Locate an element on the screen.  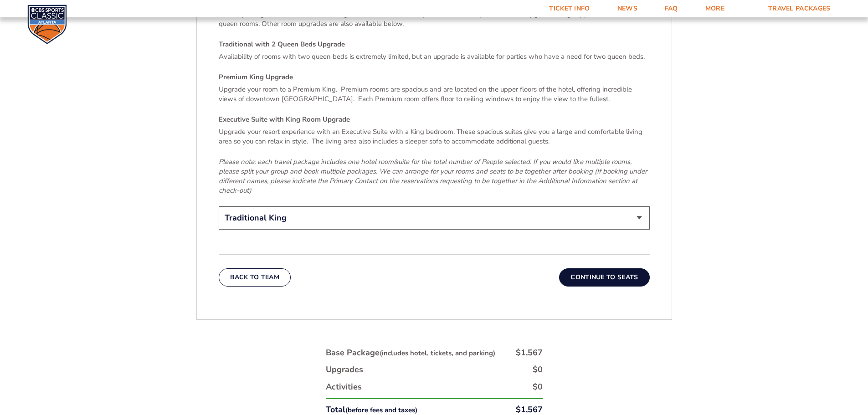
p: Availability of rooms with two queen beds is extremely limited, but an upgrade is available for p... is located at coordinates (435, 56).